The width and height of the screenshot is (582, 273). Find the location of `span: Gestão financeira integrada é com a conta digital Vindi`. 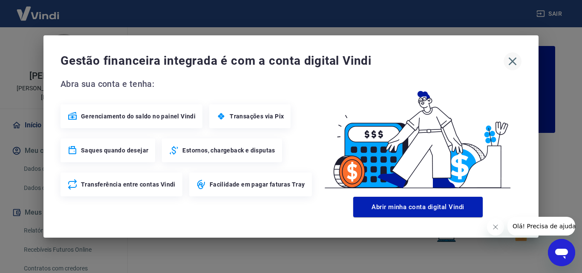

span: Gestão financeira integrada é com a conta digital Vindi is located at coordinates (282, 61).